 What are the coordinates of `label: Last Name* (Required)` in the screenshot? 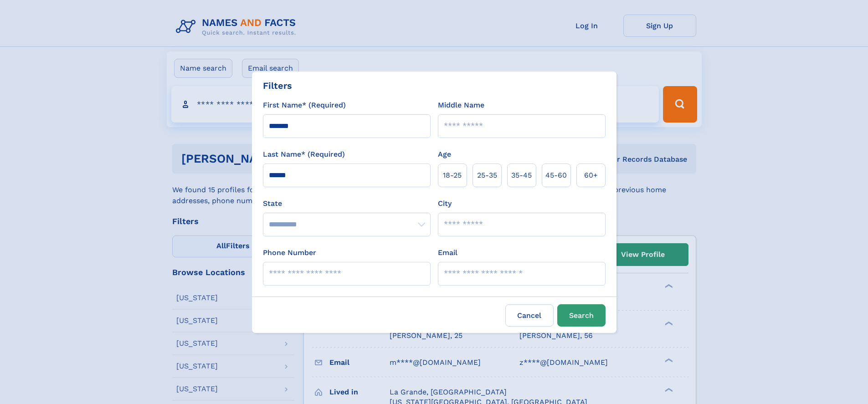 It's located at (304, 154).